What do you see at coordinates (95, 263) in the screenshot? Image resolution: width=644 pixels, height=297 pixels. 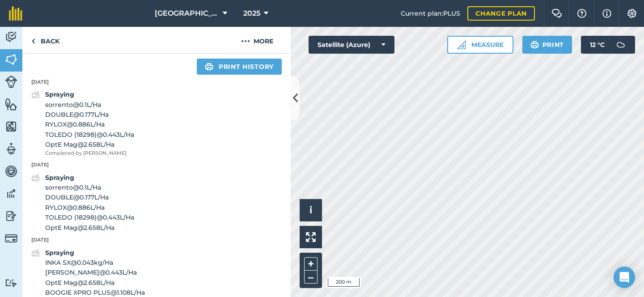 I see `span: INKA SX @ 0.043 kg / Ha` at bounding box center [95, 263].